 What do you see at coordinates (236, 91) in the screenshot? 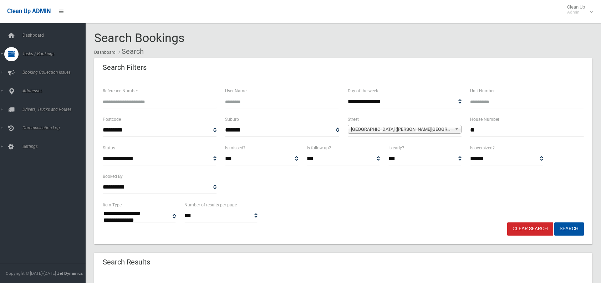
I see `label: User Name` at bounding box center [236, 91].